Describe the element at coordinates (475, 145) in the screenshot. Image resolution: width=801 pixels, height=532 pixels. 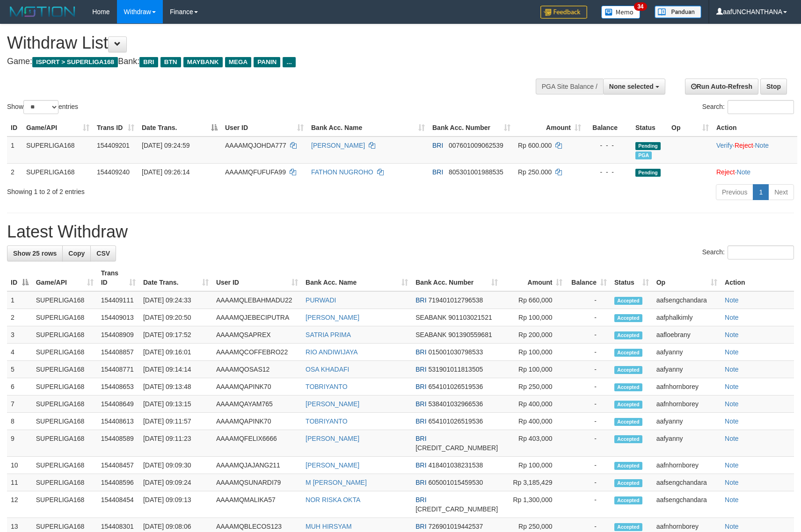
I see `span: Copy 007601009062539 to clipboard` at that location.